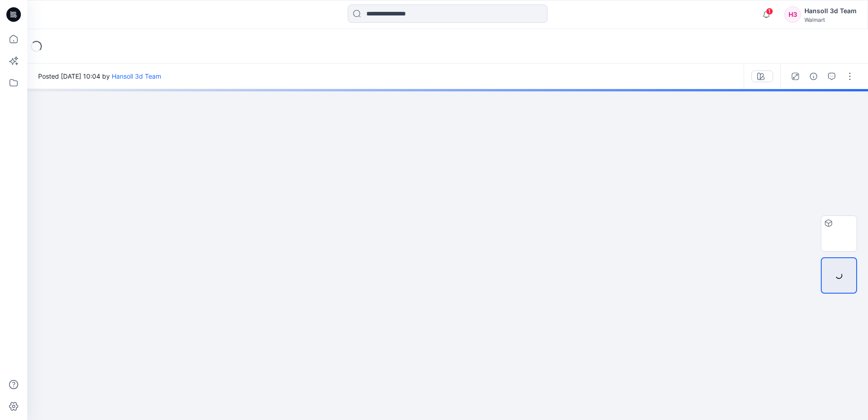 This screenshot has height=420, width=868. What do you see at coordinates (830, 20) in the screenshot?
I see `div: Walmart` at bounding box center [830, 20].